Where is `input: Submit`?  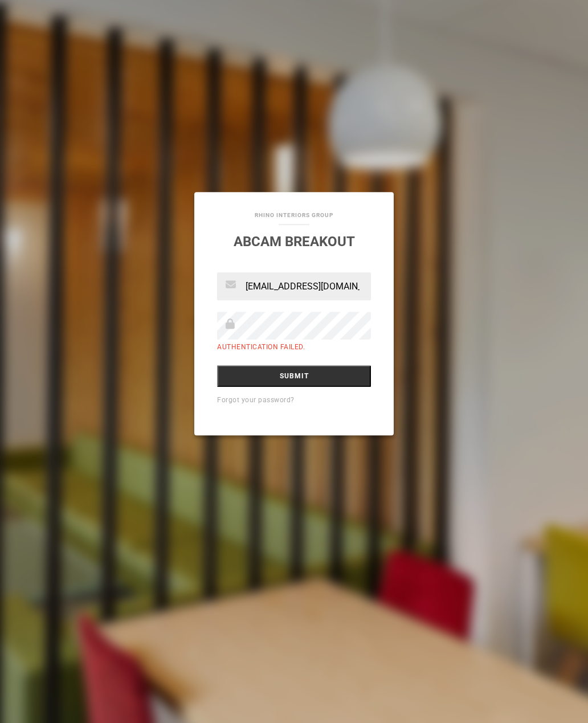 input: Submit is located at coordinates (294, 376).